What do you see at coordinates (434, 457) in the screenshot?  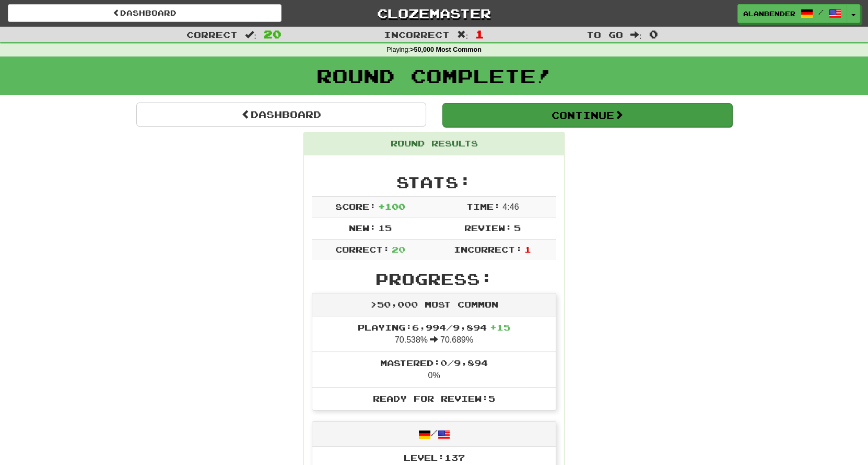 I see `span: Level: 137` at bounding box center [434, 457].